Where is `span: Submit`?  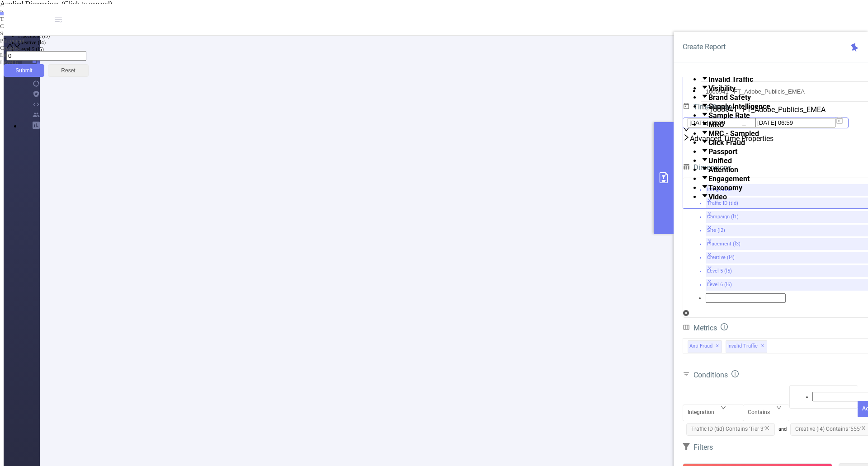
span: Submit is located at coordinates (24, 71).